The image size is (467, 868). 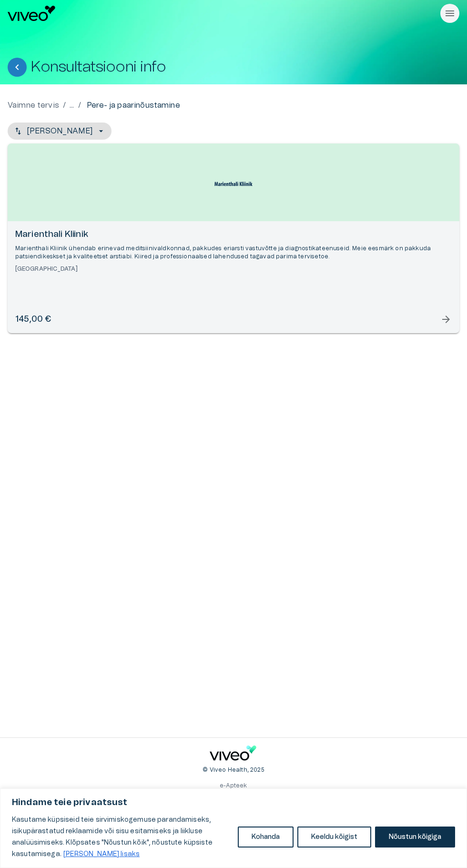 What do you see at coordinates (31, 13) in the screenshot?
I see `img: Viveo logo` at bounding box center [31, 13].